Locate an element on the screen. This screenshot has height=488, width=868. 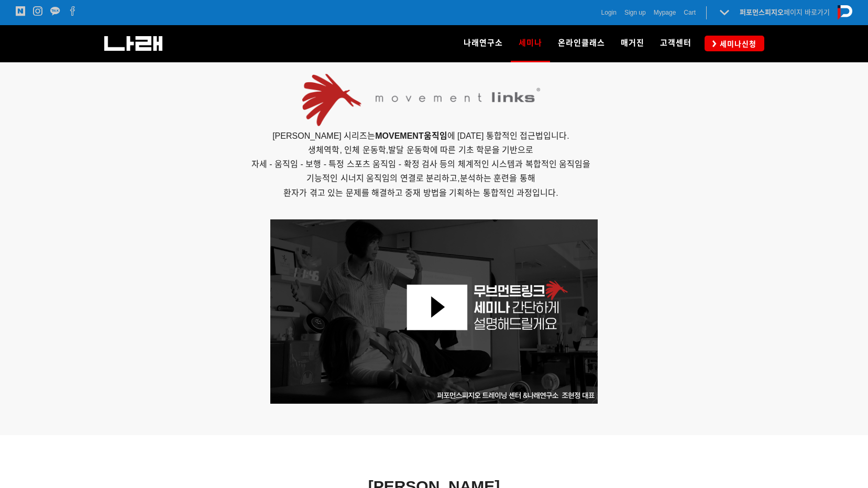
a: 온라인클래스 is located at coordinates (582, 43).